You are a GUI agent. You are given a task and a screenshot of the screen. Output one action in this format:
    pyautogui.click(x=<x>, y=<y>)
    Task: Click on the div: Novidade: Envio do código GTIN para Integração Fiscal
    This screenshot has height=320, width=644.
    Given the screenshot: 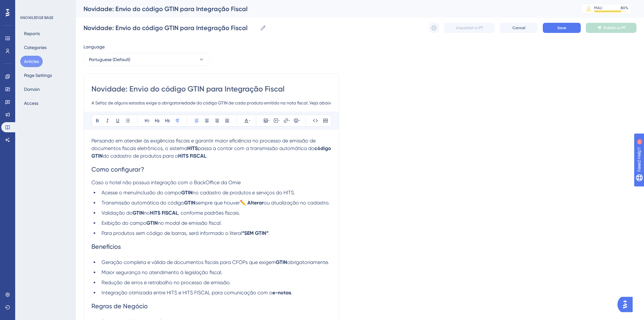 What is the action you would take?
    pyautogui.click(x=324, y=9)
    